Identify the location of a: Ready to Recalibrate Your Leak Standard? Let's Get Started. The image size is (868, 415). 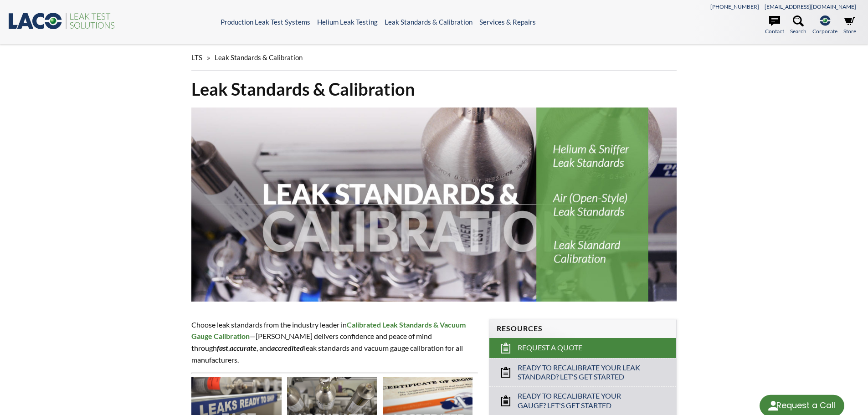
(583, 372).